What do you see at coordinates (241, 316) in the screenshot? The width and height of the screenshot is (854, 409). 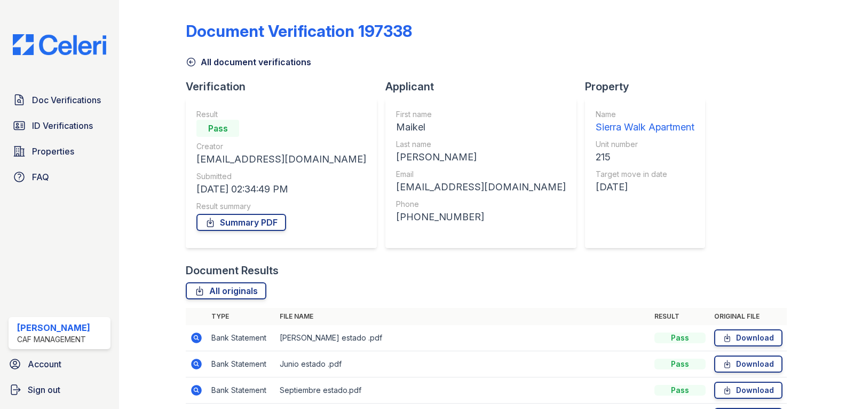 I see `th: Type` at bounding box center [241, 316].